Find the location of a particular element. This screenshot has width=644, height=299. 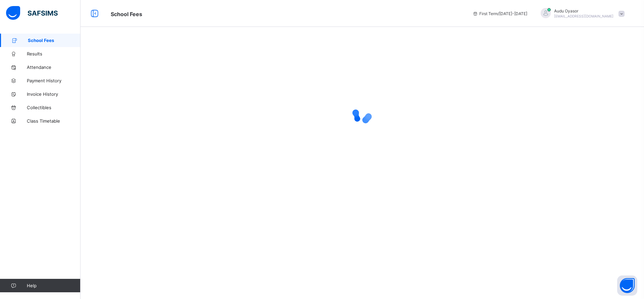

span: Class Timetable is located at coordinates (53, 120).